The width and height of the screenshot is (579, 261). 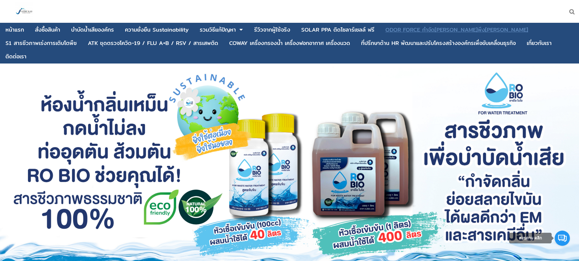 What do you see at coordinates (15, 30) in the screenshot?
I see `a: หน้าแรก` at bounding box center [15, 30].